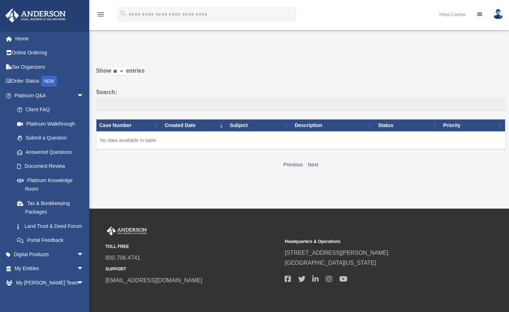 This screenshot has width=509, height=312. I want to click on img: User Pic, so click(498, 14).